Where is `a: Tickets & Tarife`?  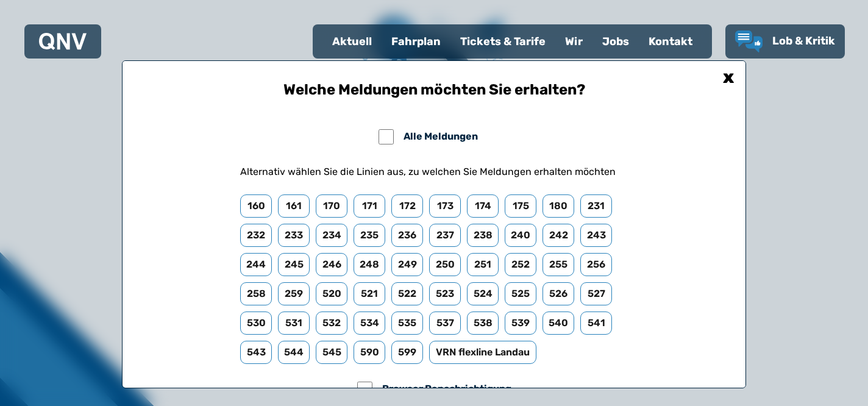 a: Tickets & Tarife is located at coordinates (503, 41).